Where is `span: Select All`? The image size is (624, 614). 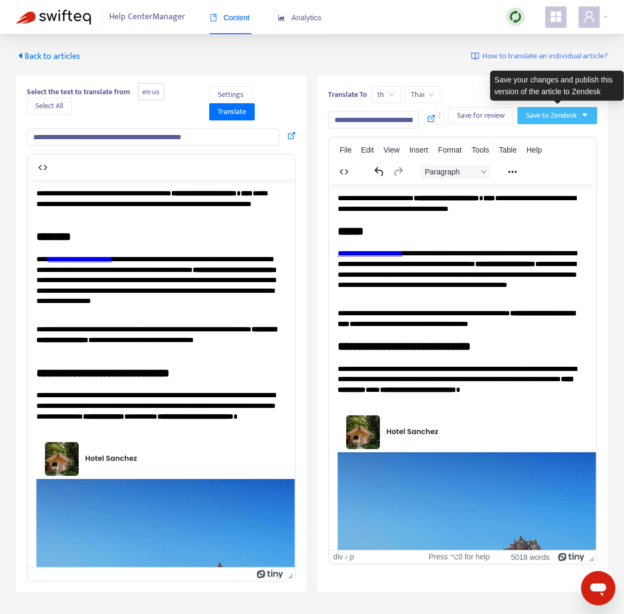
span: Select All is located at coordinates (49, 106).